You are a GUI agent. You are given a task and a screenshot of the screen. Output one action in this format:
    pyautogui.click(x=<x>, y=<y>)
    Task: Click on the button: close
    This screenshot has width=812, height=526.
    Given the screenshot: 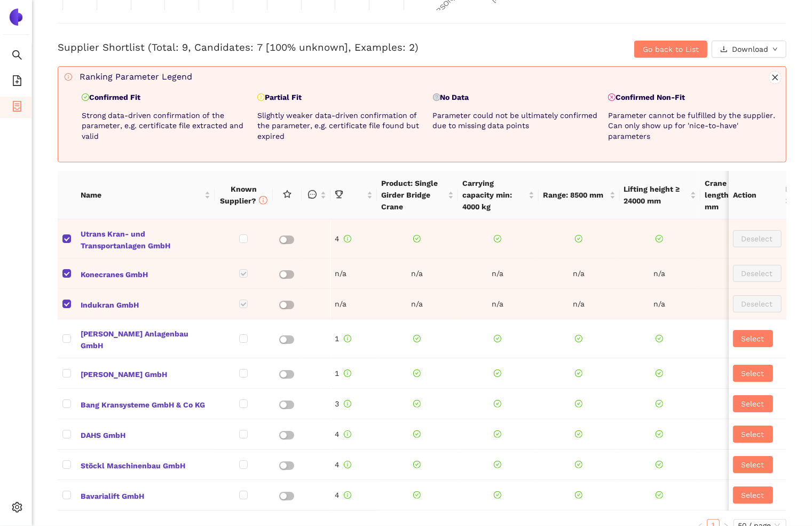 What is the action you would take?
    pyautogui.click(x=775, y=77)
    